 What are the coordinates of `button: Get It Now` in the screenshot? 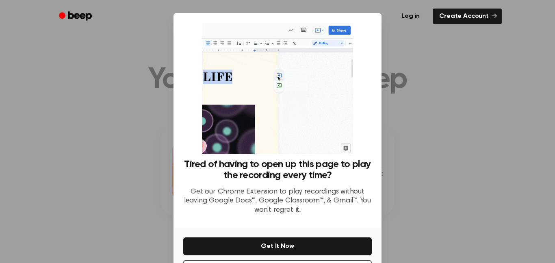 It's located at (277, 246).